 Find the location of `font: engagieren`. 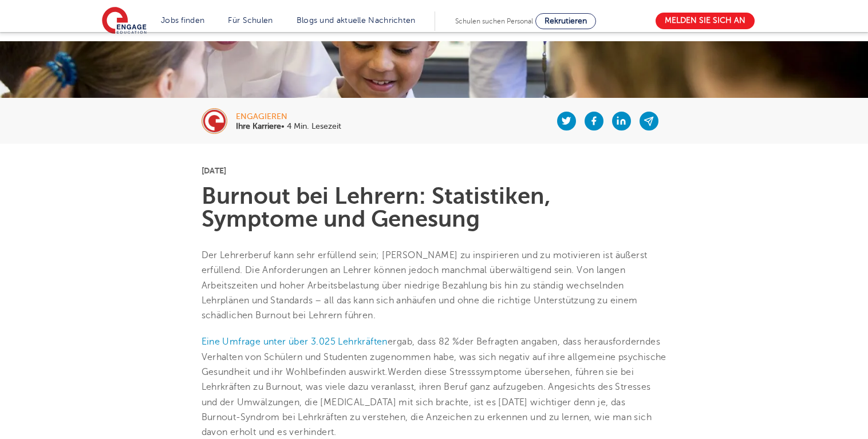

font: engagieren is located at coordinates (262, 116).